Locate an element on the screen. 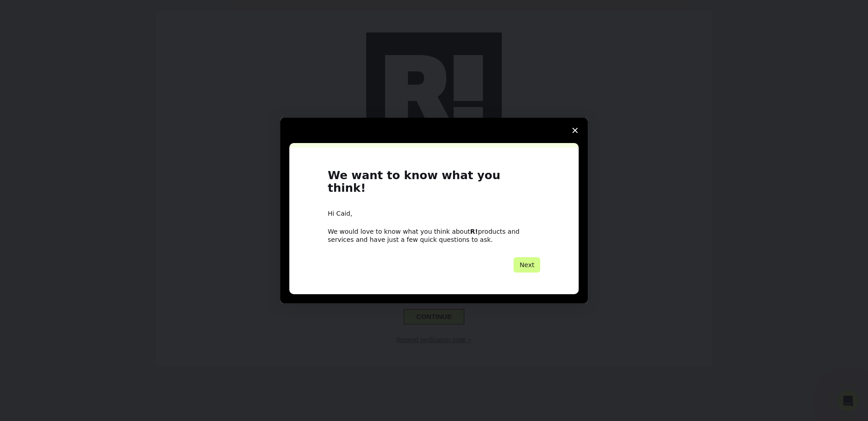  div: Hi Caid, is located at coordinates (434, 214).